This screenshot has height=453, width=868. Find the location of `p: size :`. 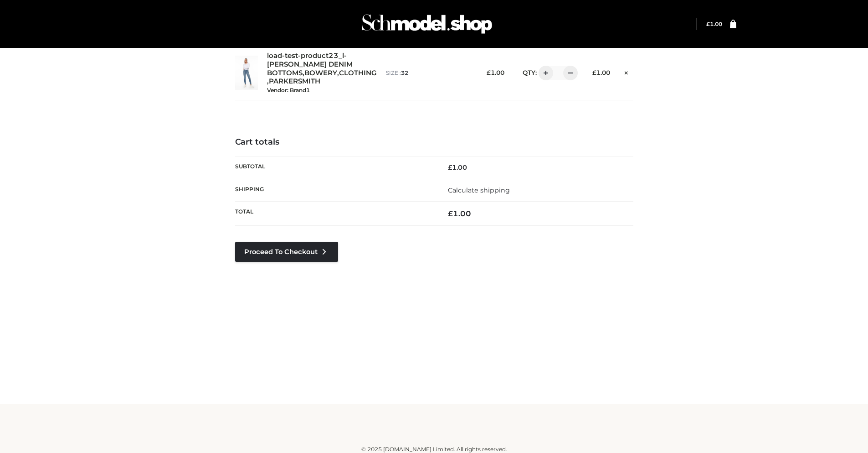

p: size : is located at coordinates (427, 73).